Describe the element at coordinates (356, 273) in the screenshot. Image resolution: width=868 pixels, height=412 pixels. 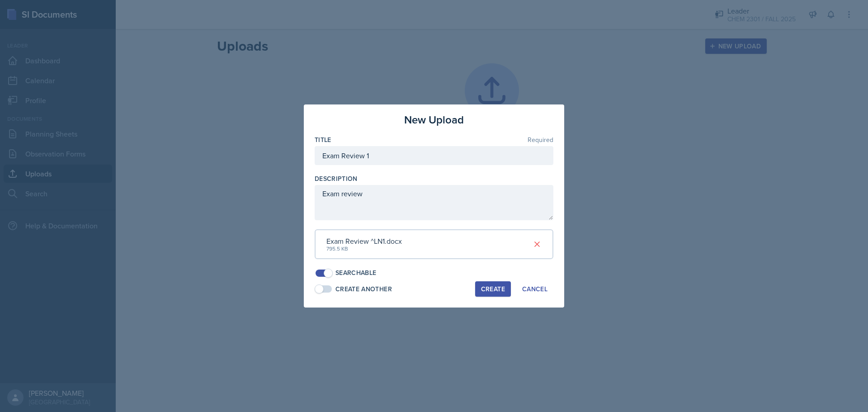
I see `div: Searchable` at that location.